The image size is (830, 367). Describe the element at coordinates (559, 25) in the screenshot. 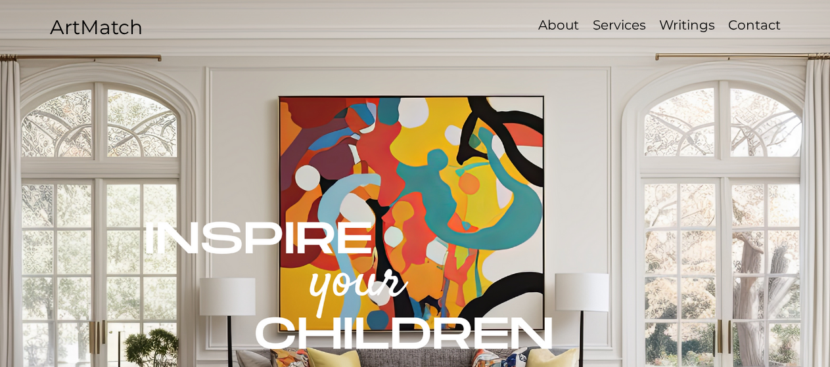

I see `a: About` at that location.